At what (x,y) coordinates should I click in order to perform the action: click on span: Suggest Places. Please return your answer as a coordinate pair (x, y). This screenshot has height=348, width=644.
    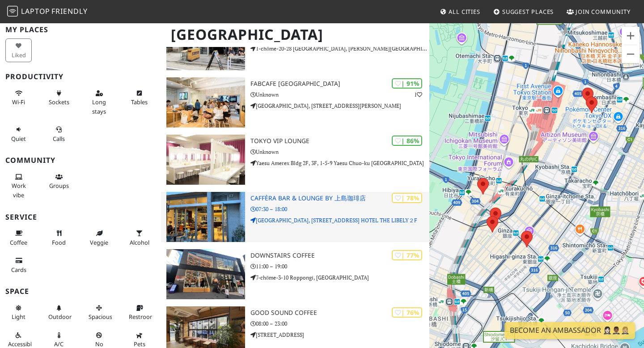
    Looking at the image, I should click on (528, 12).